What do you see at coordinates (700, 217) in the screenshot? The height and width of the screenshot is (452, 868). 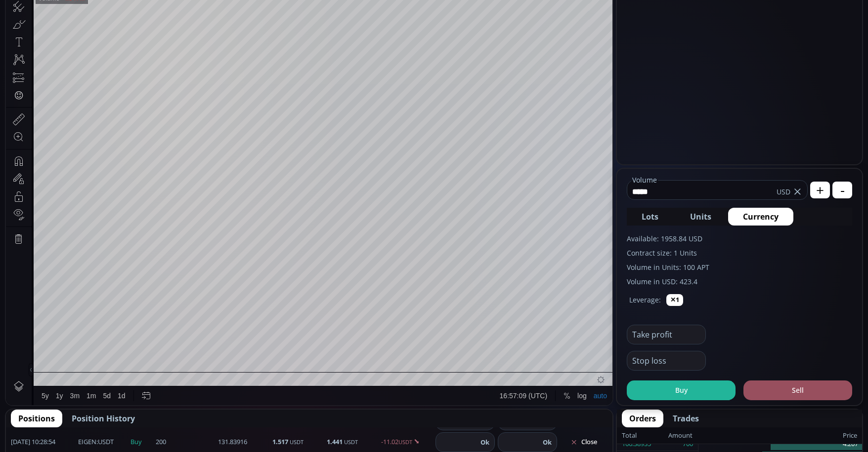 I see `button: Units` at bounding box center [700, 217].